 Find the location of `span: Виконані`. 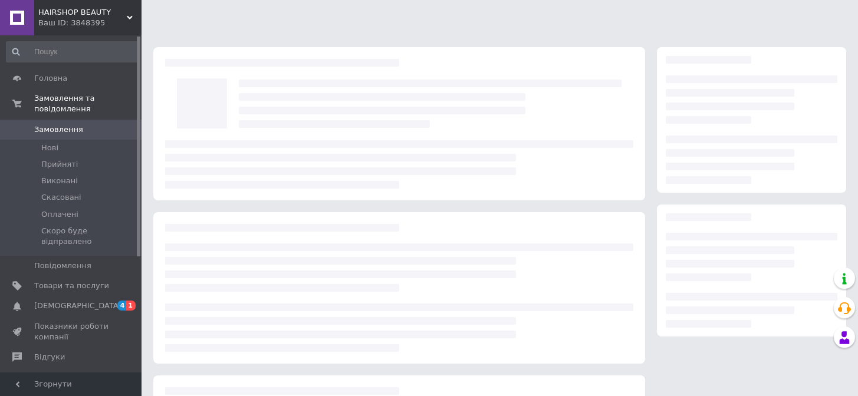

span: Виконані is located at coordinates (60, 181).